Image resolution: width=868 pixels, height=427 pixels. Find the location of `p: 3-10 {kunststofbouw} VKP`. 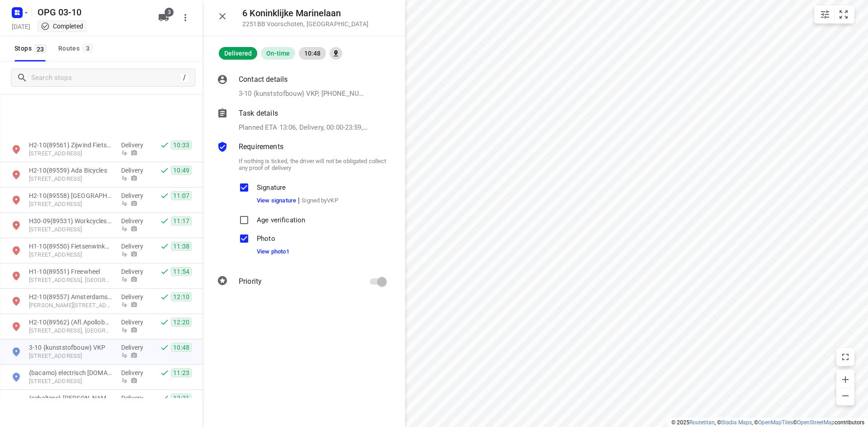

p: 3-10 {kunststofbouw} VKP is located at coordinates (71, 348).